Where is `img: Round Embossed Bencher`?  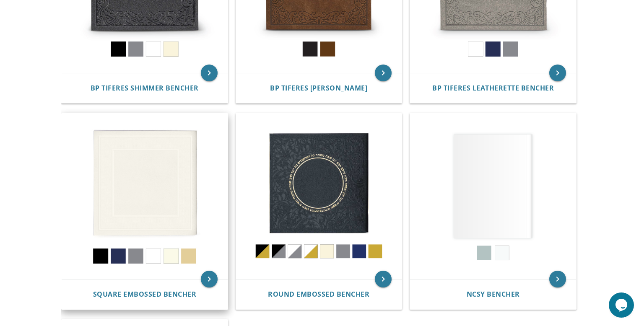 img: Round Embossed Bencher is located at coordinates (319, 197).